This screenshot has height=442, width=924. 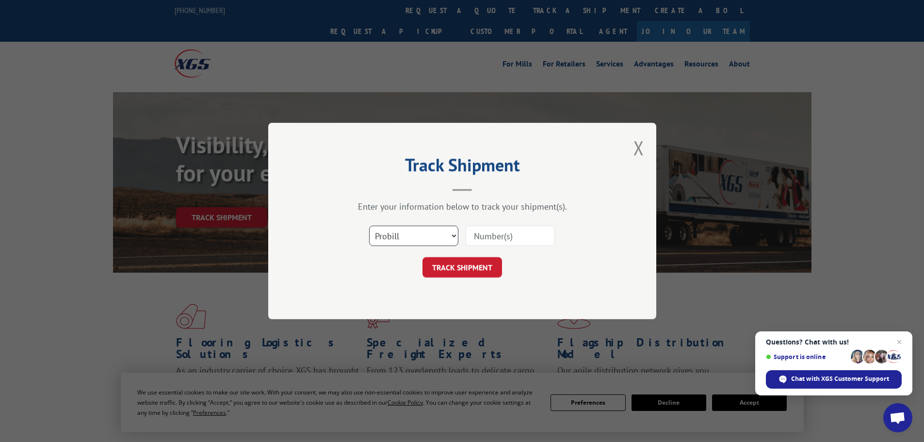 I want to click on h2: Track Shipment, so click(x=462, y=167).